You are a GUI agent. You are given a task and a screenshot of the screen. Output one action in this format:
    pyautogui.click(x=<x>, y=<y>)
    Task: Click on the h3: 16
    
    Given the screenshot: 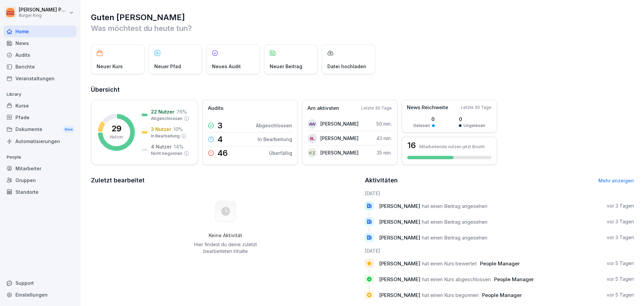 What is the action you would take?
    pyautogui.click(x=412, y=145)
    